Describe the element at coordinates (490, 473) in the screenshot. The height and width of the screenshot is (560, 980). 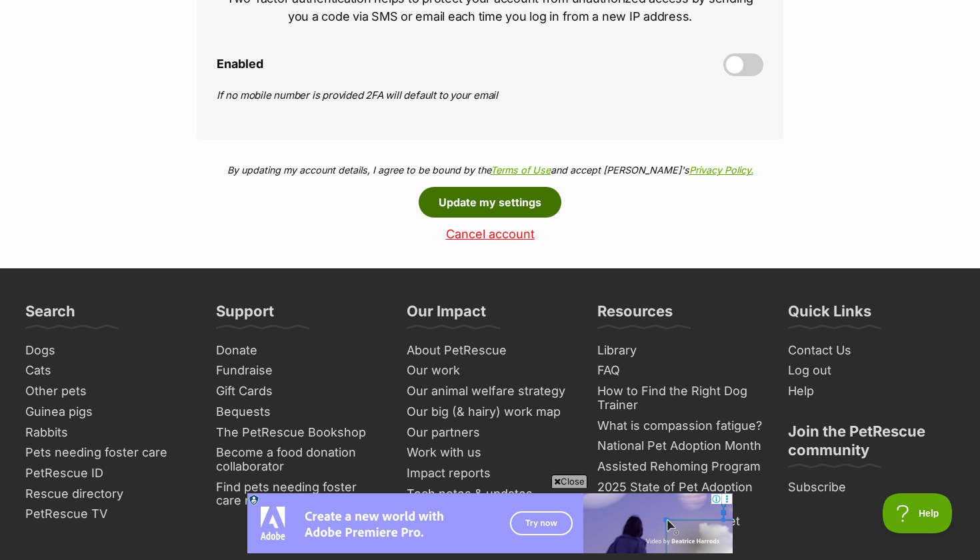
I see `a: Impact reports` at that location.